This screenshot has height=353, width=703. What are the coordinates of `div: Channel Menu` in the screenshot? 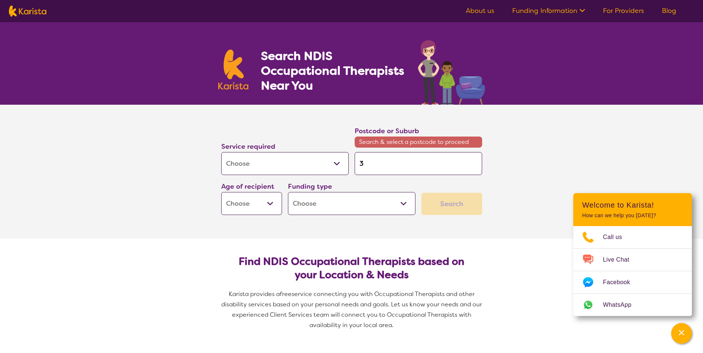 It's located at (632, 255).